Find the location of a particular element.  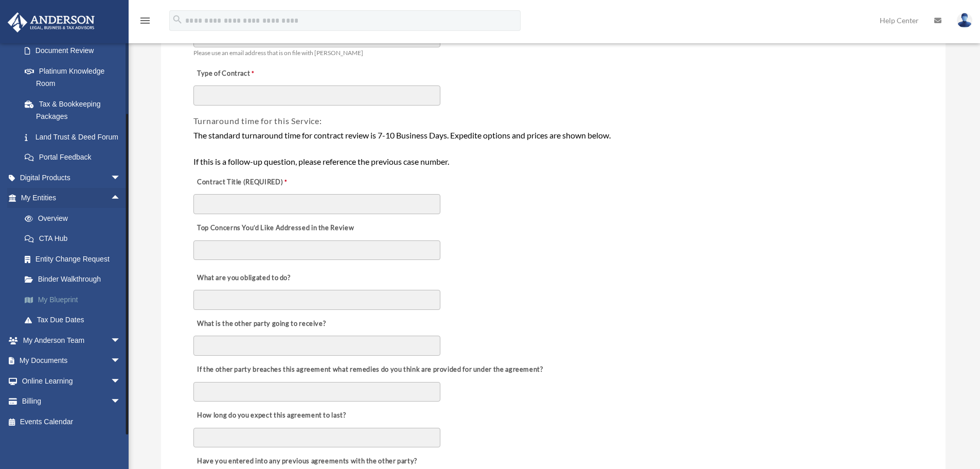

a: My Blueprint is located at coordinates (75, 300).